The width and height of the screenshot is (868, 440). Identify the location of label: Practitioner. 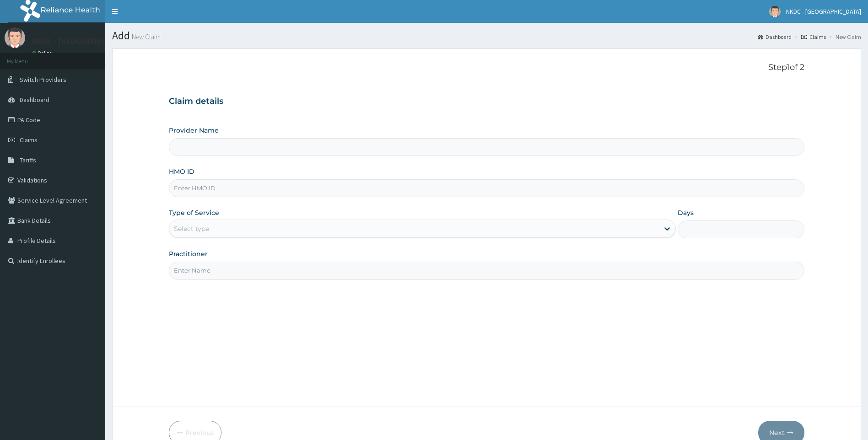
(188, 254).